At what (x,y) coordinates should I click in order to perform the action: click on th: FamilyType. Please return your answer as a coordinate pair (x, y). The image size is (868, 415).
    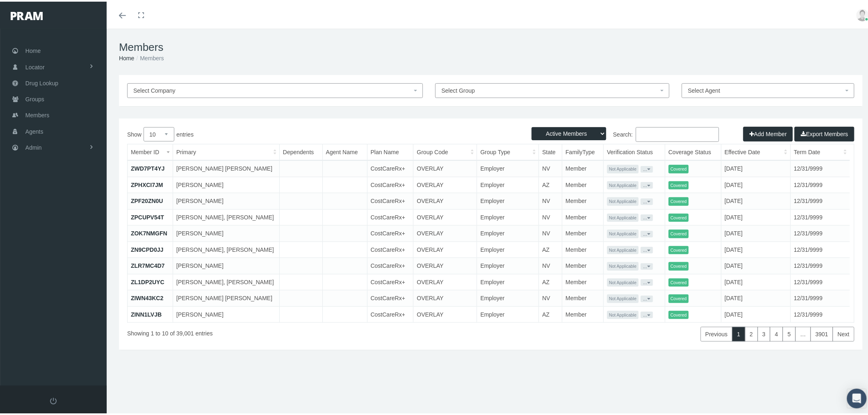
    Looking at the image, I should click on (583, 151).